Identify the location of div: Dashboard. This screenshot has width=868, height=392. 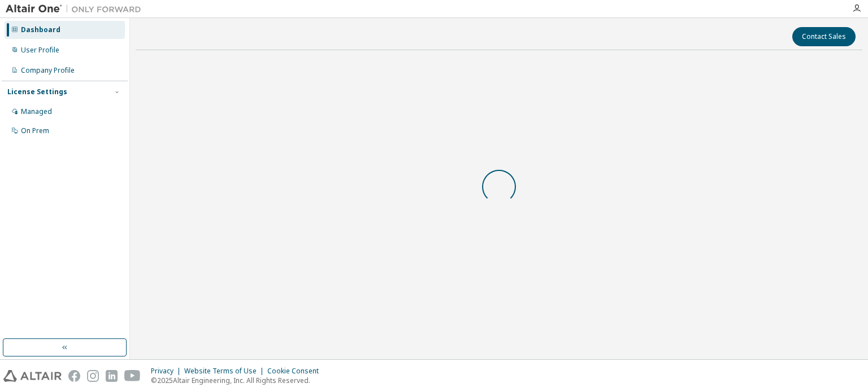
(41, 30).